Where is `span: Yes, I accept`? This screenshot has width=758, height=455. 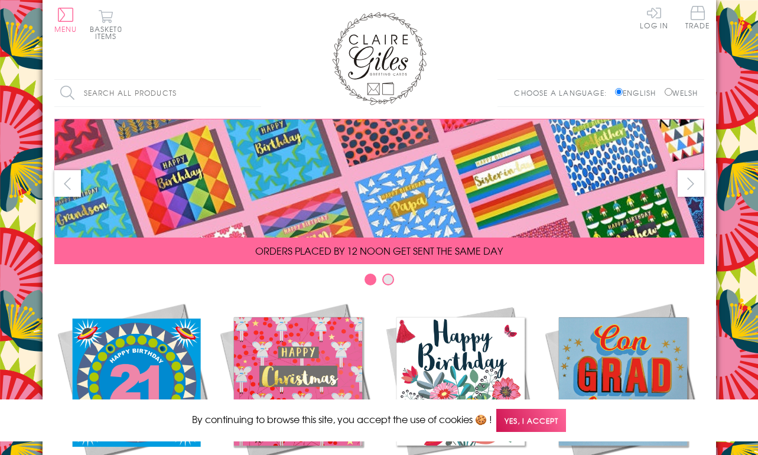
span: Yes, I accept is located at coordinates (531, 420).